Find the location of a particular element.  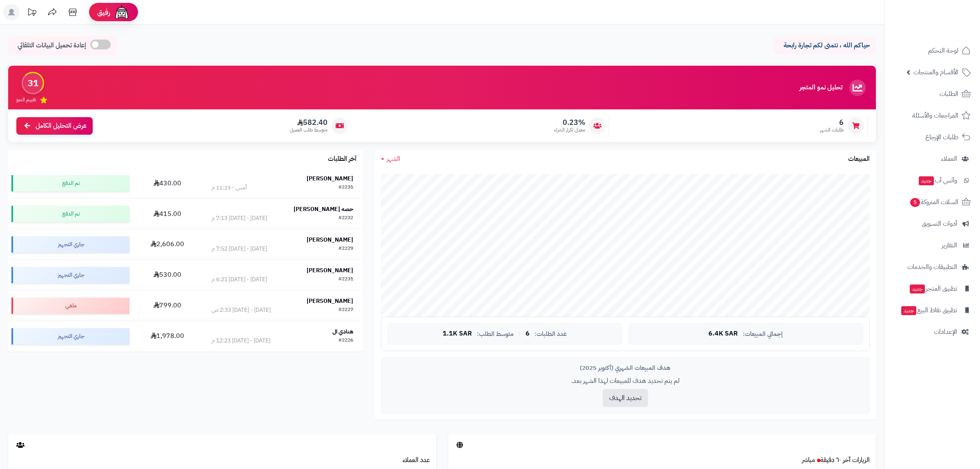

td: 1,978.00 is located at coordinates (168, 337).